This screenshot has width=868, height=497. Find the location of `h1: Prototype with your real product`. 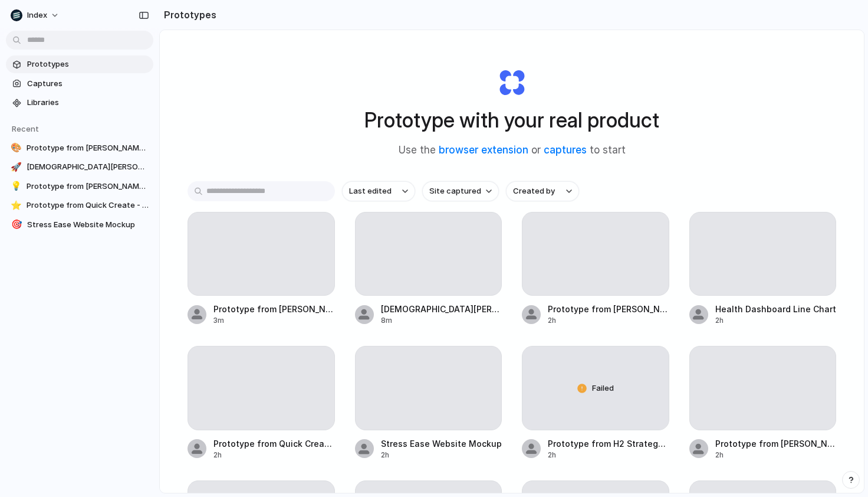

h1: Prototype with your real product is located at coordinates (512, 120).